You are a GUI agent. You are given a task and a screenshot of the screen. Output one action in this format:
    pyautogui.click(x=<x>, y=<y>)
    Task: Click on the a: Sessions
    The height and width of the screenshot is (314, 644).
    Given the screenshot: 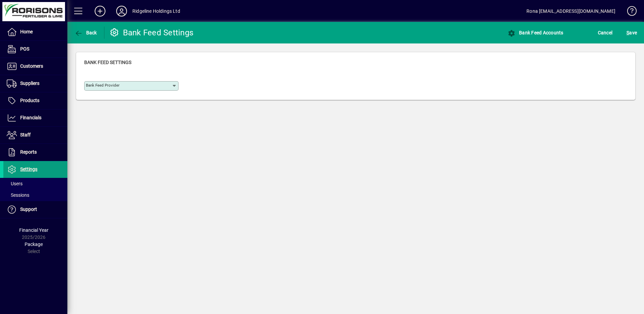 What is the action you would take?
    pyautogui.click(x=35, y=195)
    